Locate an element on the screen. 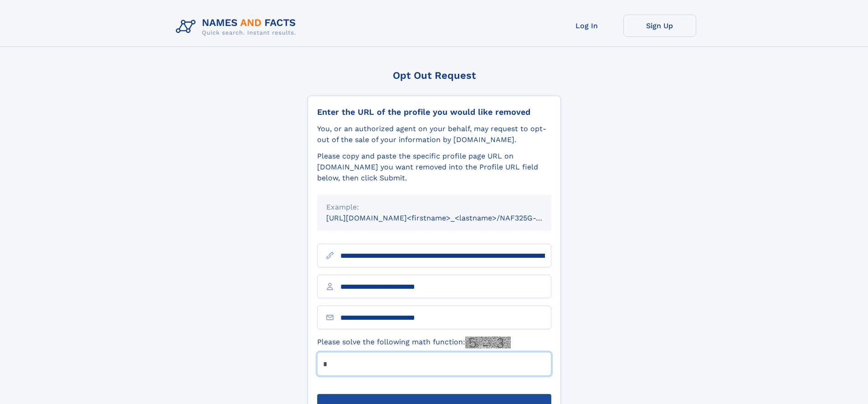 The width and height of the screenshot is (868, 404). a: Sign Up is located at coordinates (660, 25).